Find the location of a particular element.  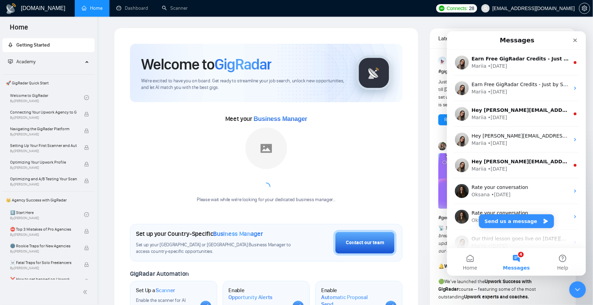

span: Connects: is located at coordinates (457, 8).